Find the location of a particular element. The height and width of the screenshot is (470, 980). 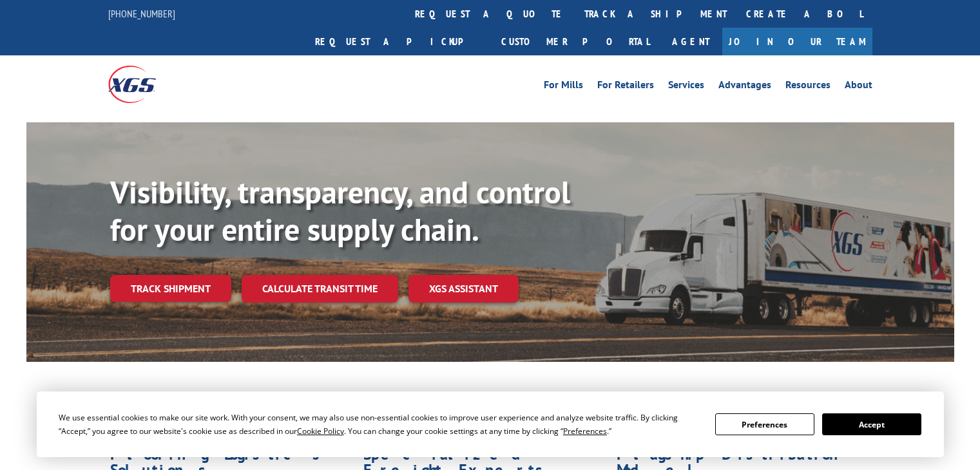

div: Cookie Consent Prompt is located at coordinates (490, 424).